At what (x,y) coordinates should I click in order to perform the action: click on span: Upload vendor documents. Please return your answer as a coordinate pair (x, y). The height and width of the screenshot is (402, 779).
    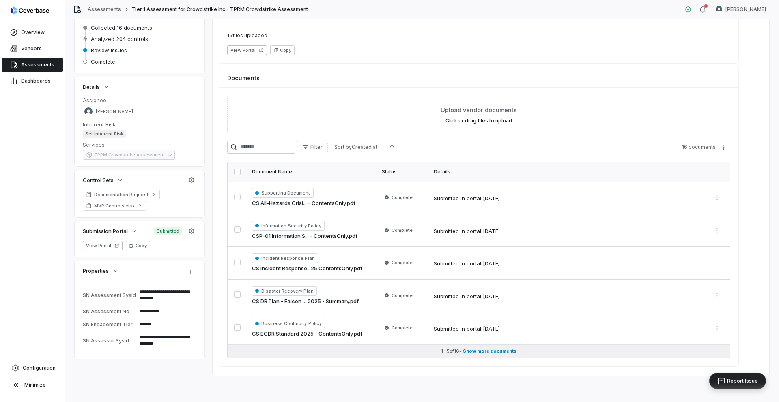
    Looking at the image, I should click on (479, 110).